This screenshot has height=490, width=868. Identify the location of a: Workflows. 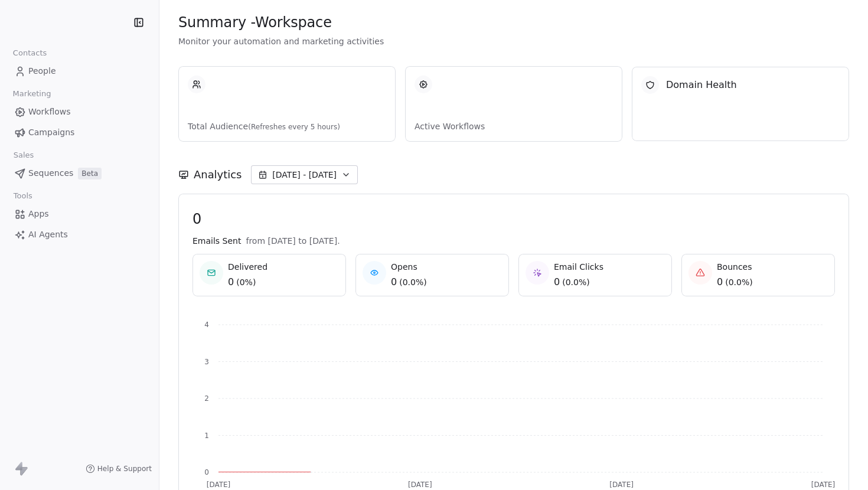
(79, 112).